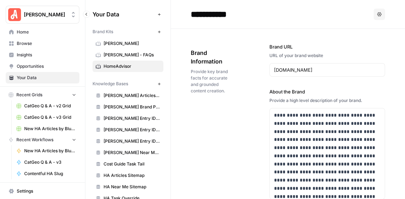  I want to click on a: Cost Guide Task Tail, so click(128, 164).